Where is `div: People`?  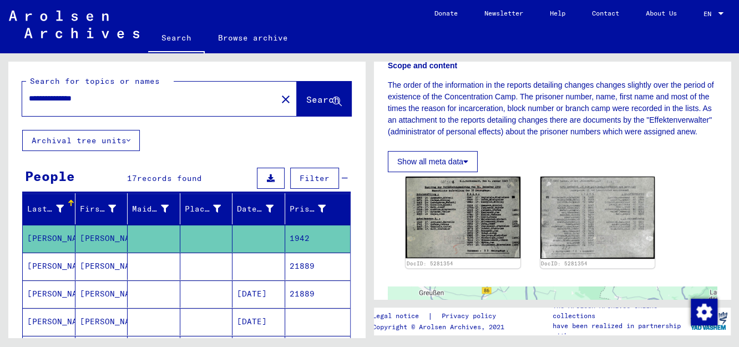
div: People is located at coordinates (50, 176).